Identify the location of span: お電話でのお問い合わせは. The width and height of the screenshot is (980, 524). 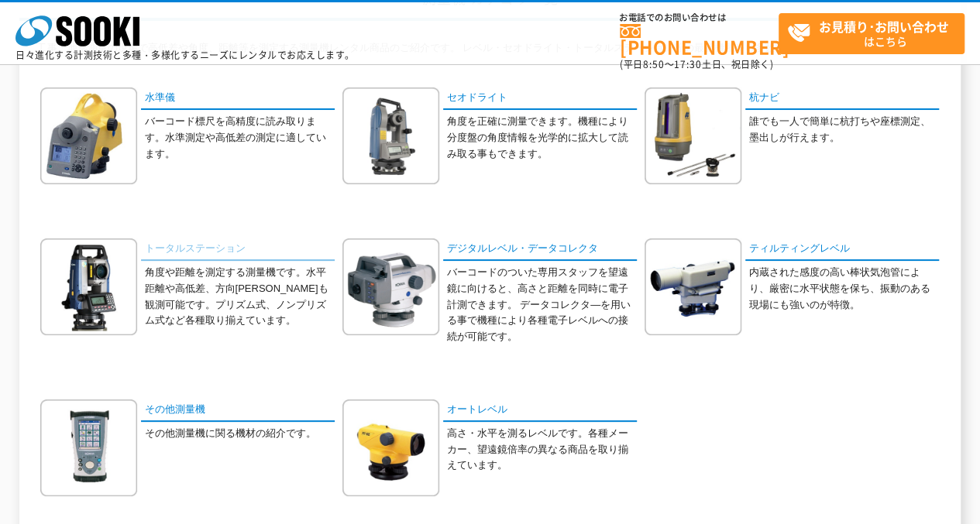
(699, 18).